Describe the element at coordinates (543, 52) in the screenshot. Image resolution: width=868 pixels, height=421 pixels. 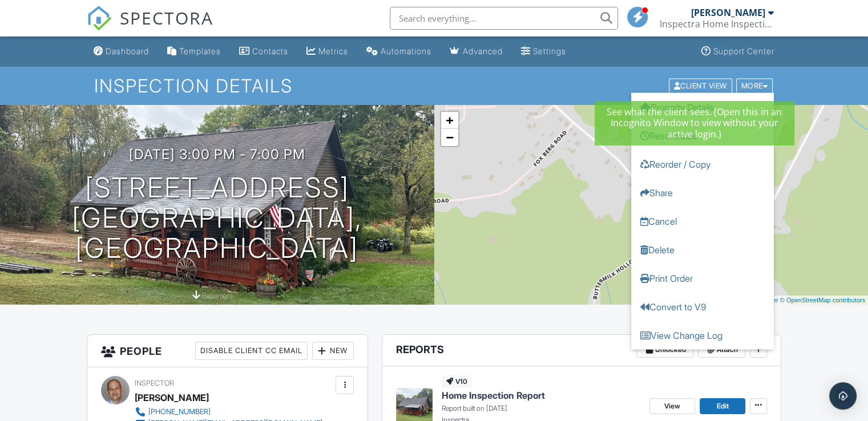
I see `a: Settings` at that location.